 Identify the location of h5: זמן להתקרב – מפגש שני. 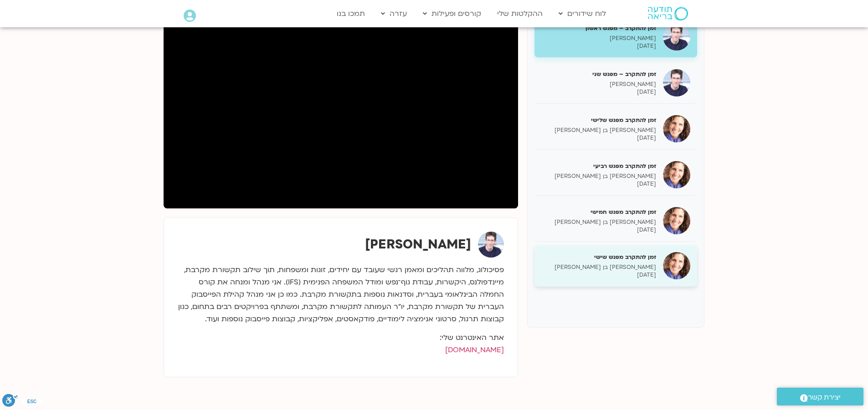
(598, 74).